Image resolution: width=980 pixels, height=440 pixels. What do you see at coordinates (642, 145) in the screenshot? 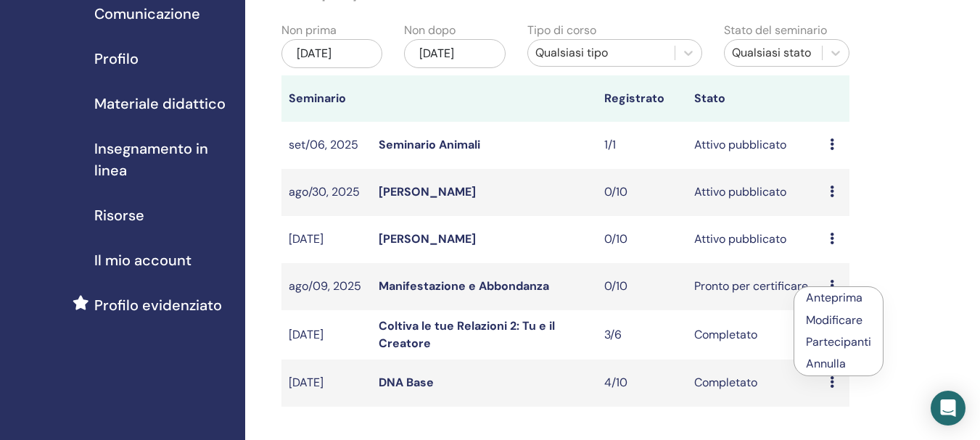
I see `td: 1/1` at bounding box center [642, 145].